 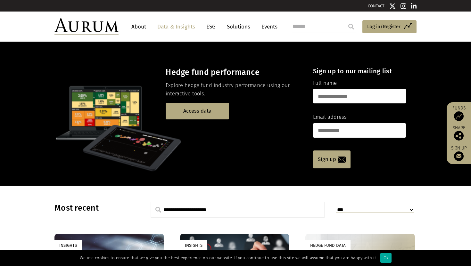 What do you see at coordinates (459, 133) in the screenshot?
I see `div: Share` at bounding box center [459, 133].